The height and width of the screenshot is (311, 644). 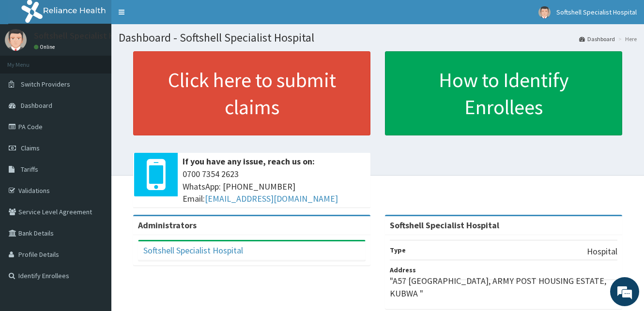 What do you see at coordinates (626, 39) in the screenshot?
I see `li: Here` at bounding box center [626, 39].